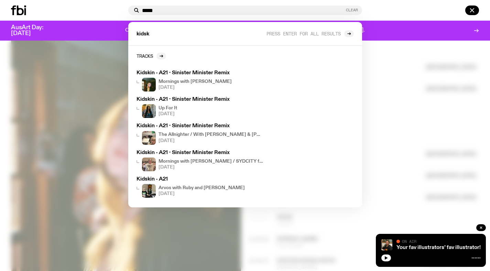  What do you see at coordinates (200, 187) in the screenshot?
I see `a: Kidskin - A21Ruby wears a Collarbones t shirt and pretends to play the DJ decks, Al sings into a ...` at bounding box center [200, 187].